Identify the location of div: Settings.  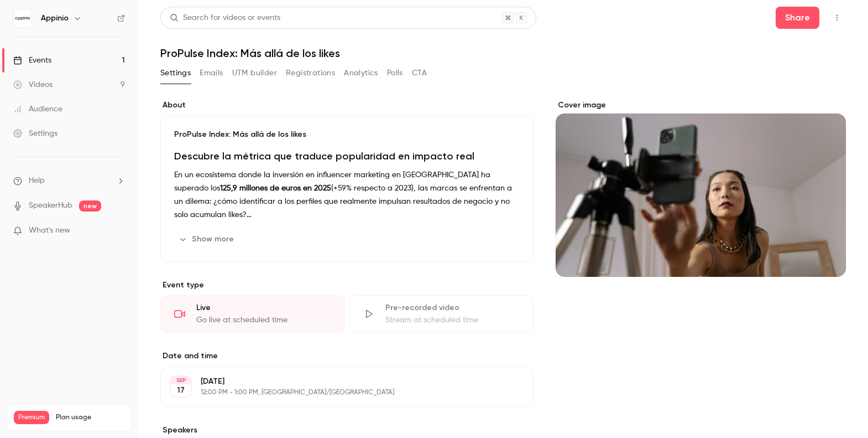
(36, 134).